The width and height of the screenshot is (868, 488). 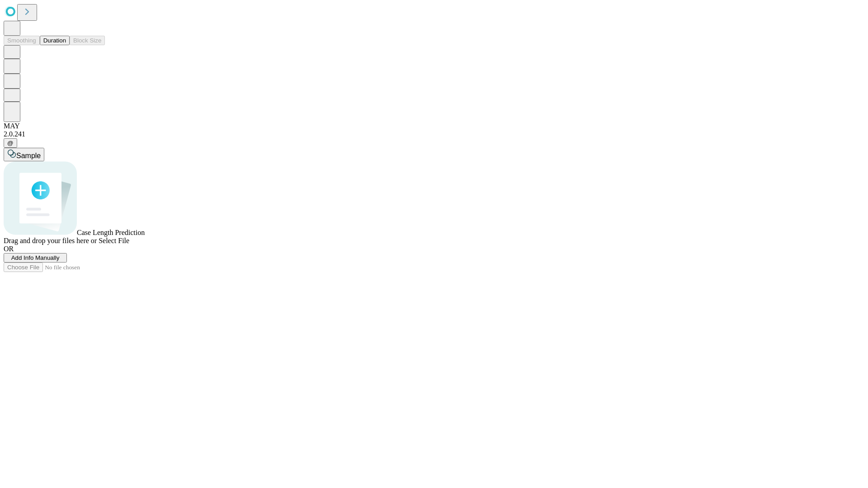 I want to click on button: Sample, so click(x=24, y=154).